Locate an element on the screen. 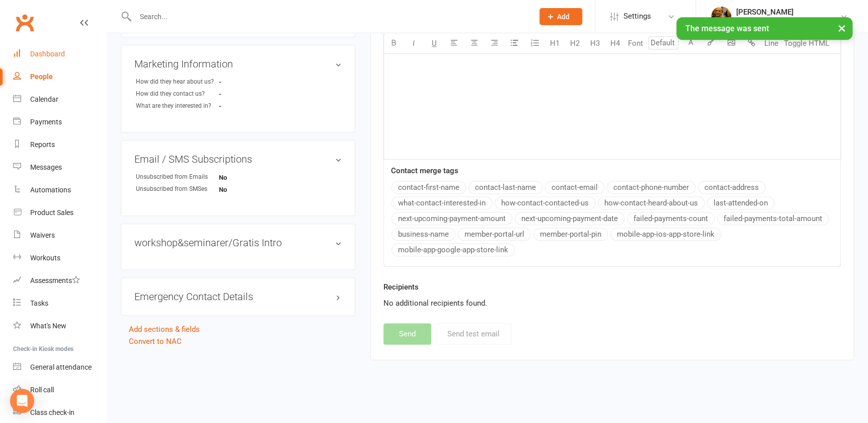  button: mobile-app-ios-app-store-link is located at coordinates (666, 234).